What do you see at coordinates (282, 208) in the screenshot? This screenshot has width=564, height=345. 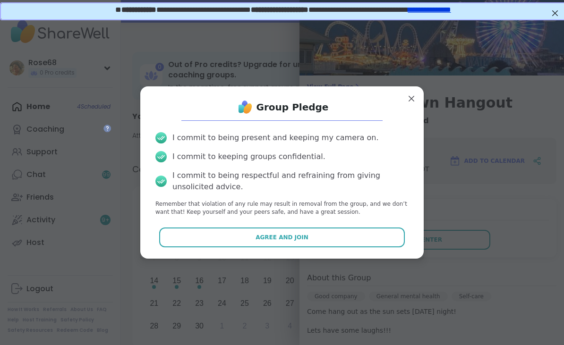 I see `p: Remember that violation of any rule may result in removal from the group, and we don’t want that!...` at bounding box center [282, 208].